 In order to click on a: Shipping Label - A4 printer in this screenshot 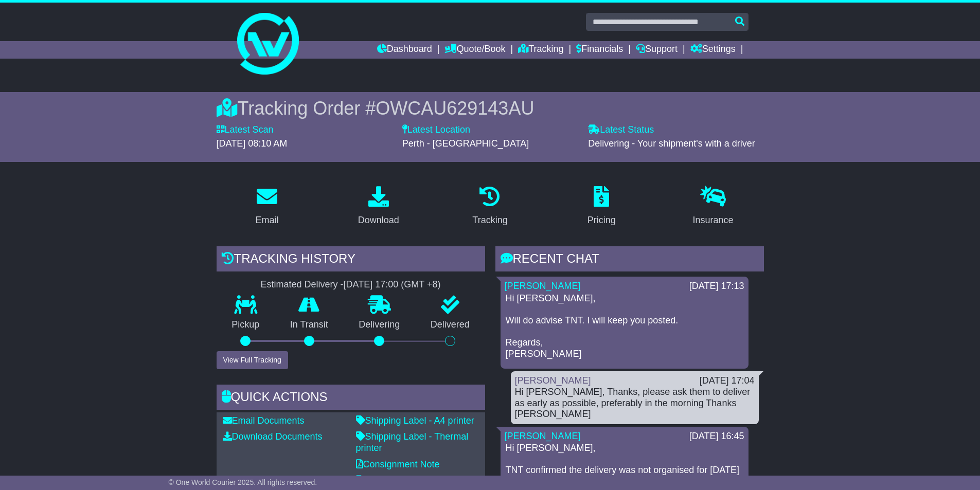, I will do `click(415, 421)`.